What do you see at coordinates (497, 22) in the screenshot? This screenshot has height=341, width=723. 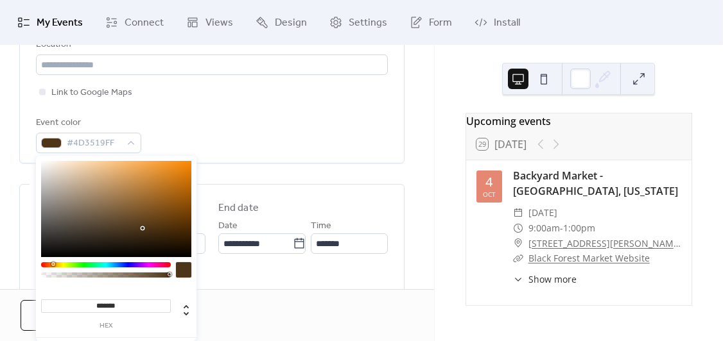 I see `a: Install` at bounding box center [497, 22].